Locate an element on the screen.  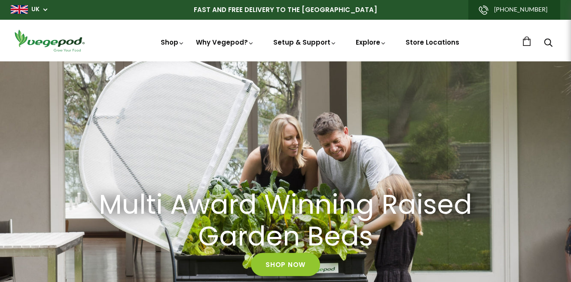
a: UK is located at coordinates (35, 9).